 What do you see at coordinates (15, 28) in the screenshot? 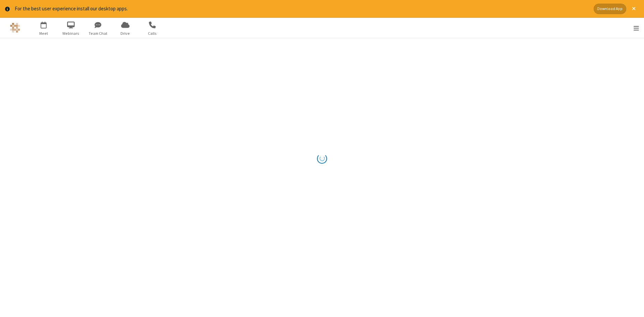
I see `img: QA Selenium DO NOT DELETE OR CHANGE` at bounding box center [15, 28].